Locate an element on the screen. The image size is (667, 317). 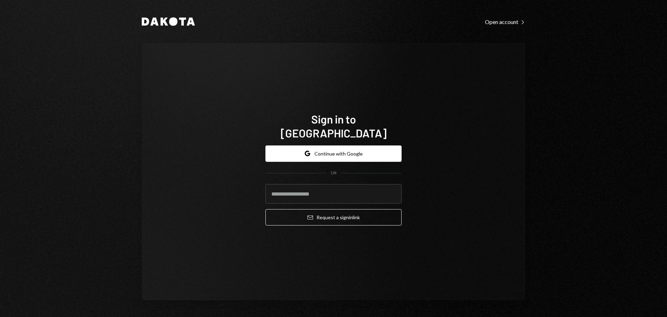
div: OR is located at coordinates (334, 173).